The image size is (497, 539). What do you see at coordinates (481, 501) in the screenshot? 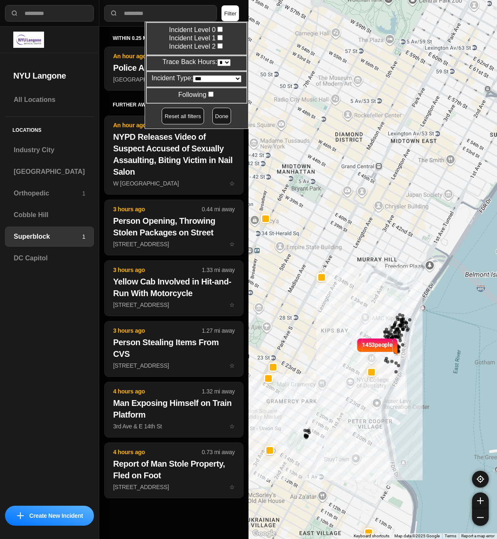
I see `button: zoom-in` at bounding box center [481, 501].